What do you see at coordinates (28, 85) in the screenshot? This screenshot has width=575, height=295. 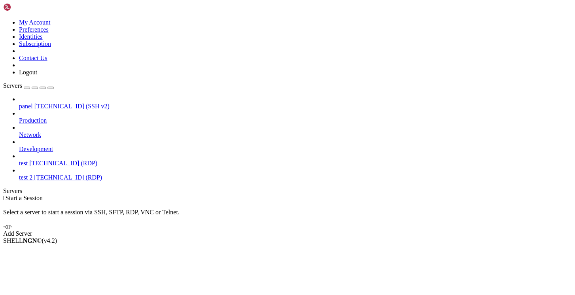 I see `a: Servers` at bounding box center [28, 85].